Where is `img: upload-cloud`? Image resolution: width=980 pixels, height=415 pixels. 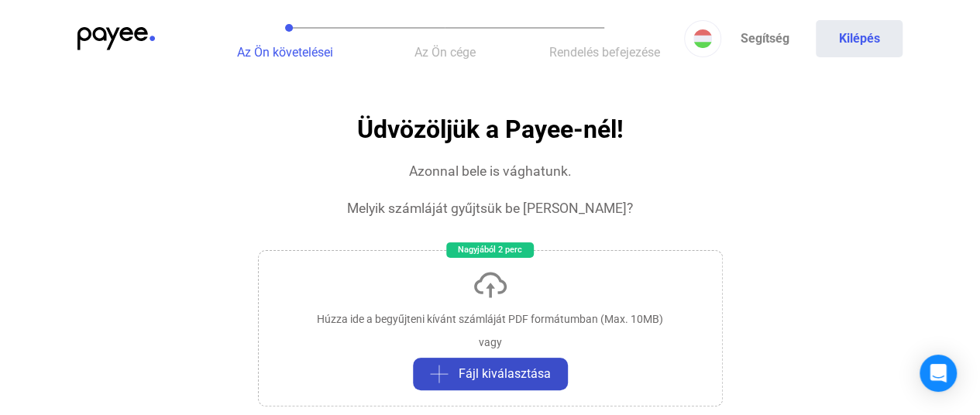
img: upload-cloud is located at coordinates (490, 285).